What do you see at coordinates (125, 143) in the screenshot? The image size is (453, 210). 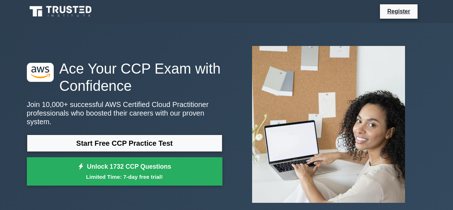 I see `a: Start Free CCP Practice Test` at bounding box center [125, 143].